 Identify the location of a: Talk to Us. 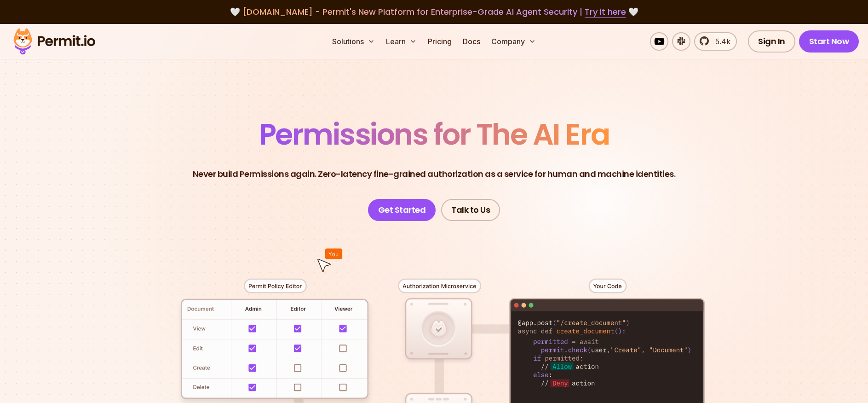
(470, 210).